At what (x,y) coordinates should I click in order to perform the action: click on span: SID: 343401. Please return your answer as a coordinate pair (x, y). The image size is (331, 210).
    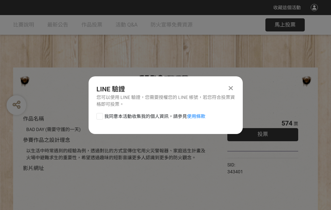
    Looking at the image, I should click on (235, 168).